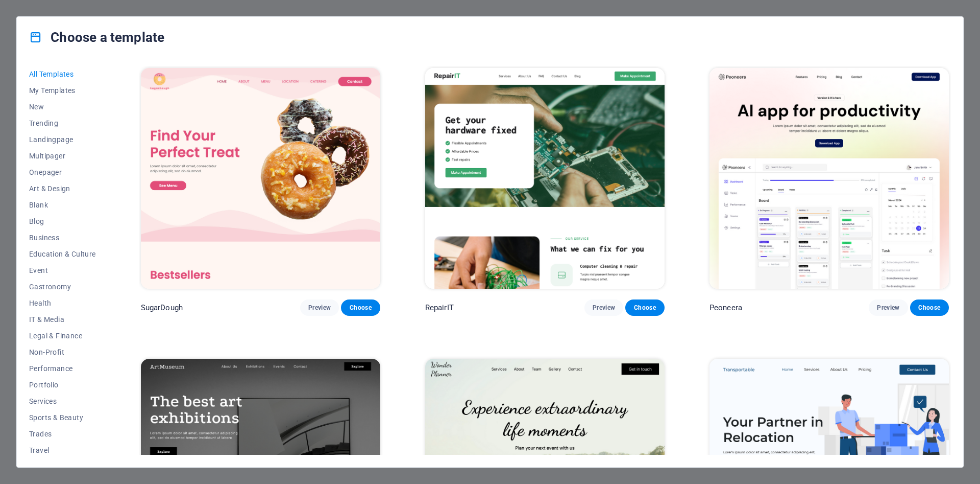 This screenshot has width=980, height=484. I want to click on span: Health, so click(63, 302).